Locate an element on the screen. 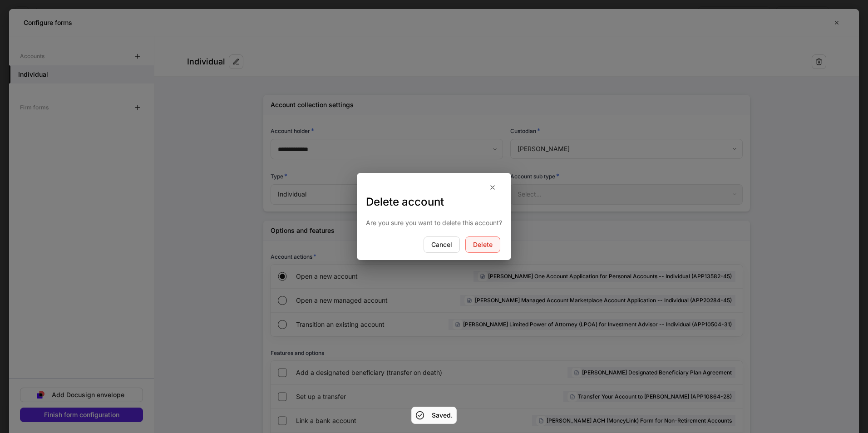 The image size is (868, 433). div: Delete is located at coordinates (483, 244).